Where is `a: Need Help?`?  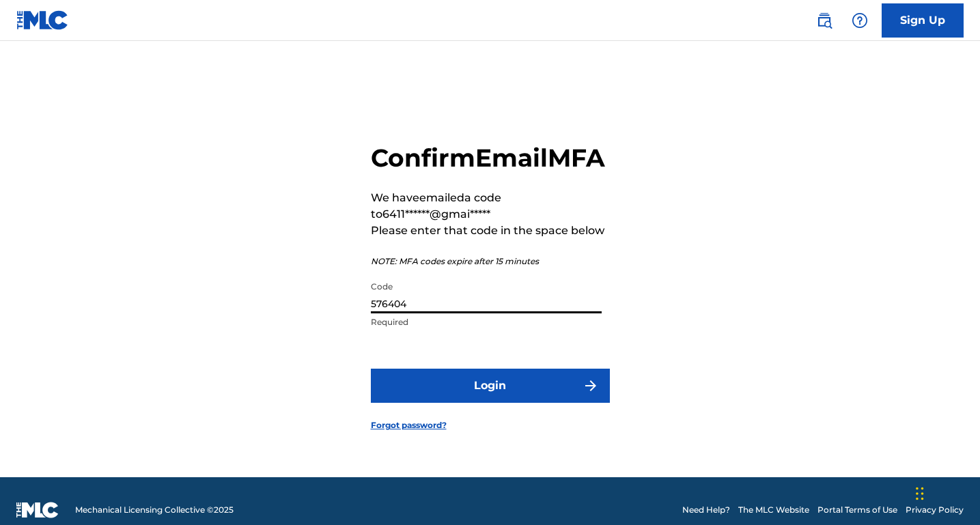 a: Need Help? is located at coordinates (706, 510).